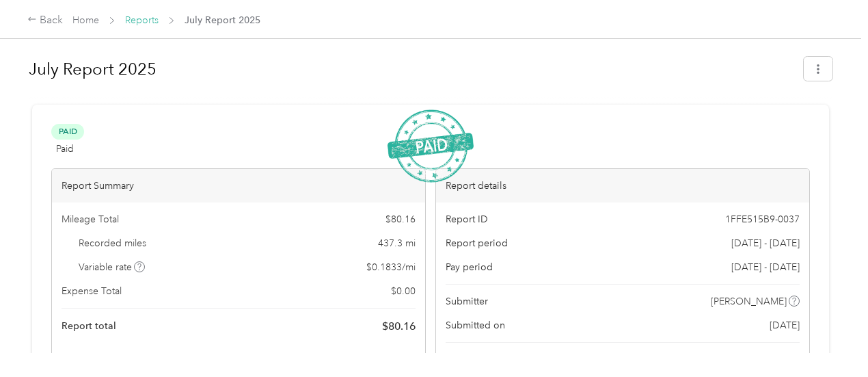 Image resolution: width=868 pixels, height=377 pixels. Describe the element at coordinates (45, 21) in the screenshot. I see `div: Back` at that location.